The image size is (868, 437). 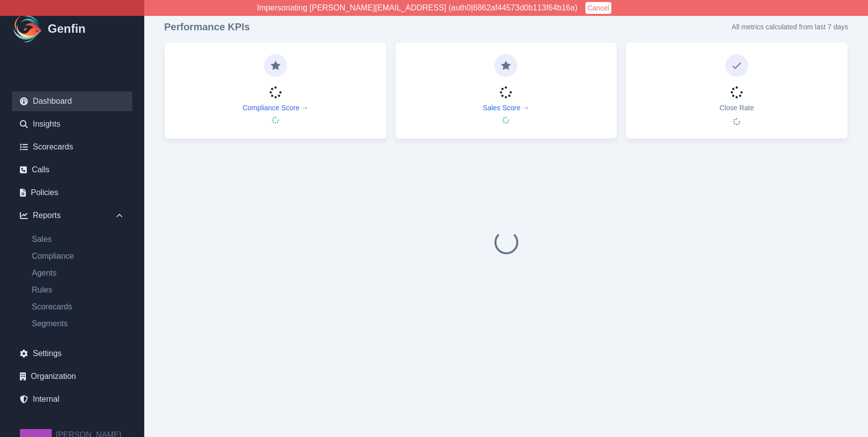 I want to click on a: Policies, so click(x=72, y=193).